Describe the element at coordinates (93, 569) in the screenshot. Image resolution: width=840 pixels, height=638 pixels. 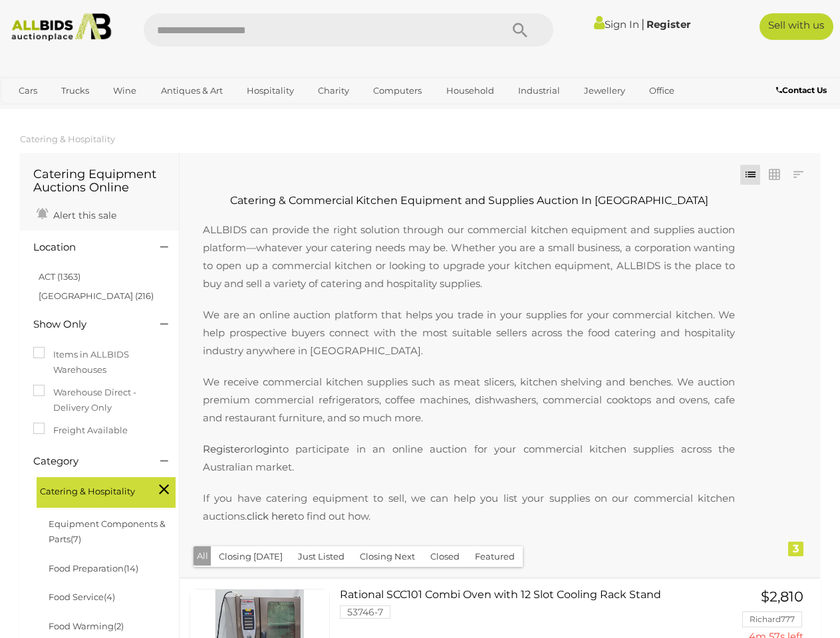
I see `a: Food Preparation(14)` at that location.